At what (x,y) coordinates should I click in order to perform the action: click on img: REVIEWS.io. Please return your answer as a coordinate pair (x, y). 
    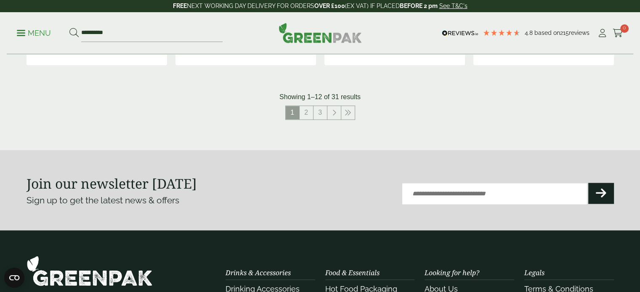
    Looking at the image, I should click on (460, 33).